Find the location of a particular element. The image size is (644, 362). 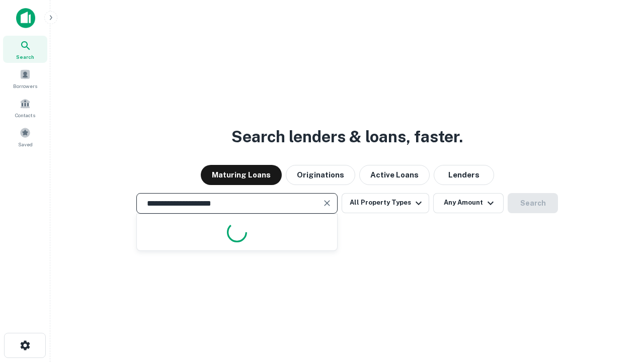

button: Lenders is located at coordinates (464, 175).